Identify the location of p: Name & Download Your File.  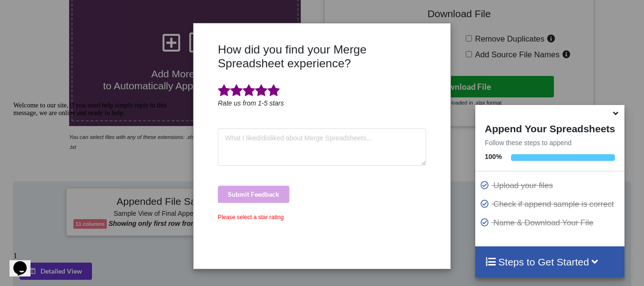
(551, 222).